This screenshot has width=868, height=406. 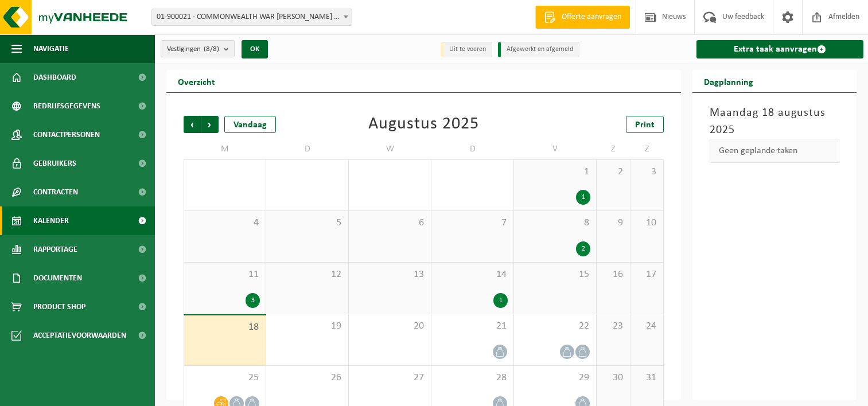 What do you see at coordinates (80, 335) in the screenshot?
I see `span: Acceptatievoorwaarden` at bounding box center [80, 335].